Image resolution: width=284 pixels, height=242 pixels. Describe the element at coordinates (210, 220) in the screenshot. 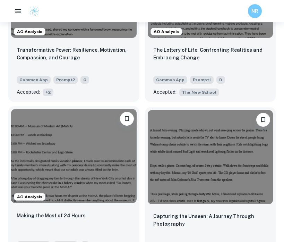

I see `p: Capturing the Unseen: A Journey Through Photography` at that location.